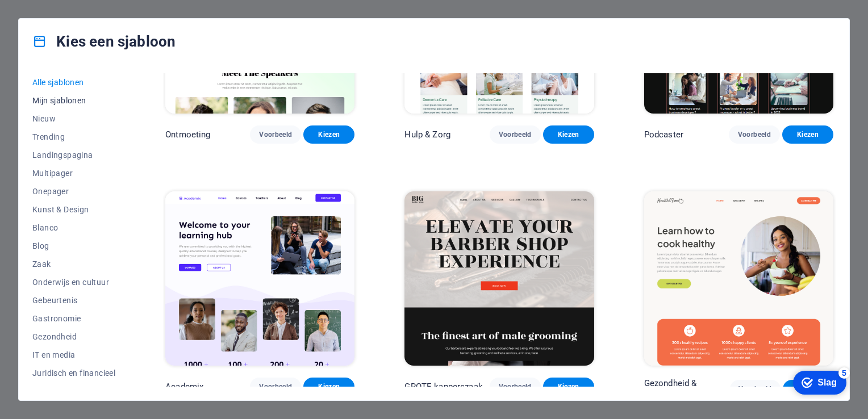 The width and height of the screenshot is (868, 419). I want to click on button: Zaak, so click(74, 264).